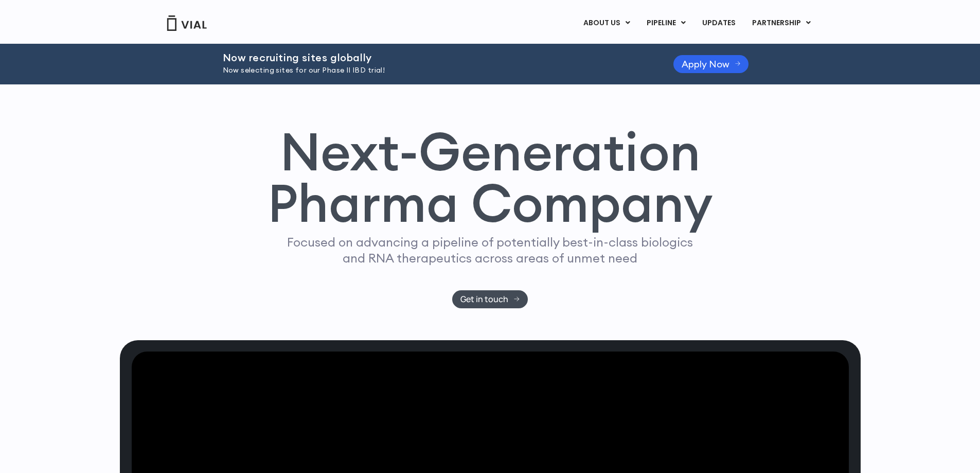 The height and width of the screenshot is (473, 980). What do you see at coordinates (718, 23) in the screenshot?
I see `a: UPDATES` at bounding box center [718, 23].